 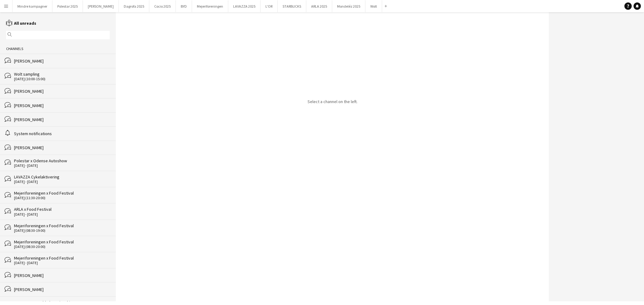 I want to click on button: Wolt, so click(x=374, y=6).